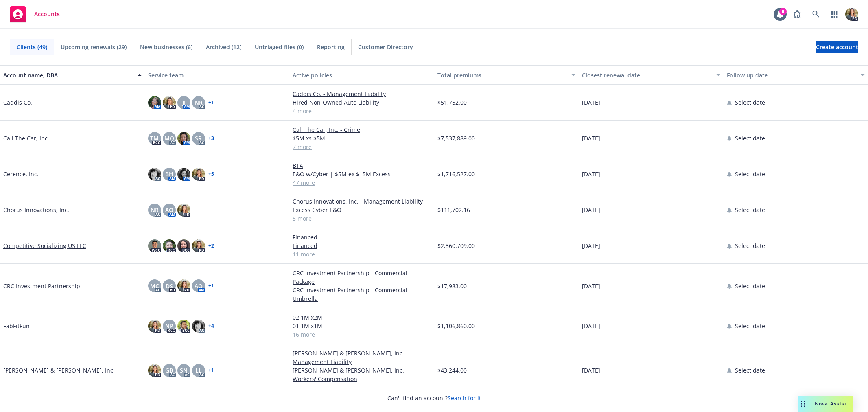 The width and height of the screenshot is (868, 412). What do you see at coordinates (223, 47) in the screenshot?
I see `span: Archived (12)` at bounding box center [223, 47].